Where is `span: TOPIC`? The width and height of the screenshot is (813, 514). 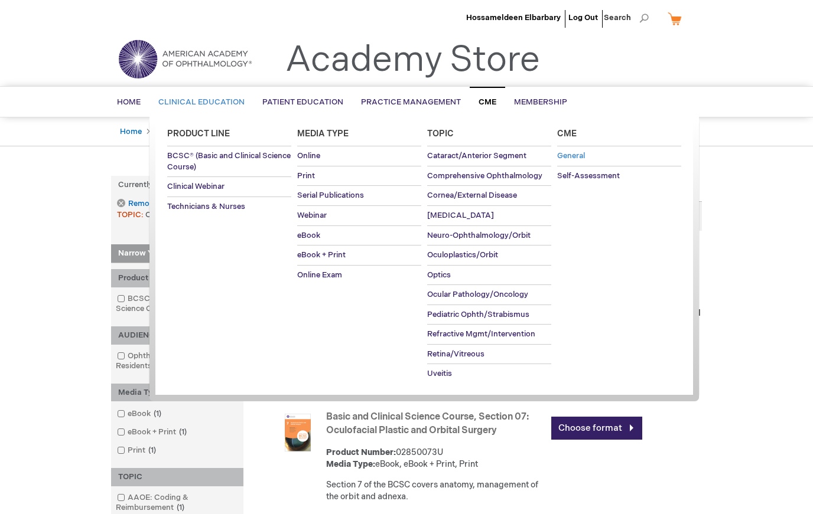
span: TOPIC is located at coordinates (131, 215).